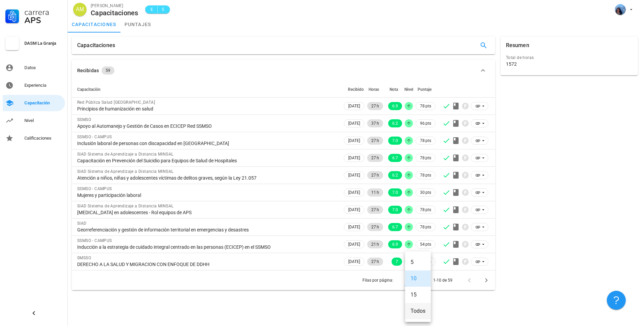 Image resolution: width=642 pixels, height=326 pixels. Describe the element at coordinates (426, 192) in the screenshot. I see `span: 30 pts` at that location.